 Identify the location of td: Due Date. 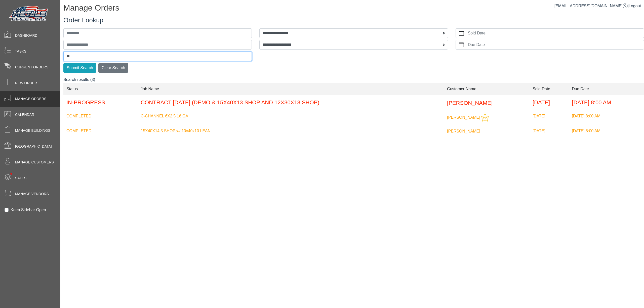
(606, 89).